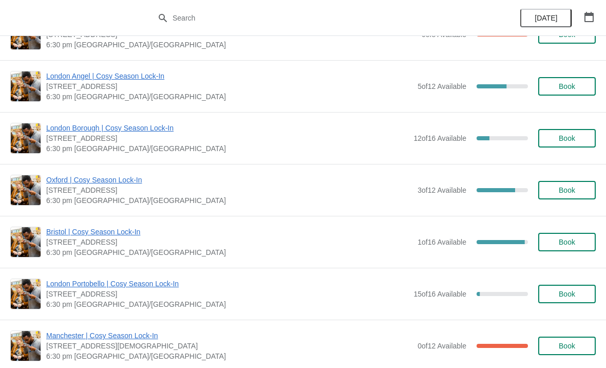 This screenshot has height=368, width=606. What do you see at coordinates (229, 335) in the screenshot?
I see `span: Manchester | Cosy Season Lock-In` at bounding box center [229, 335].